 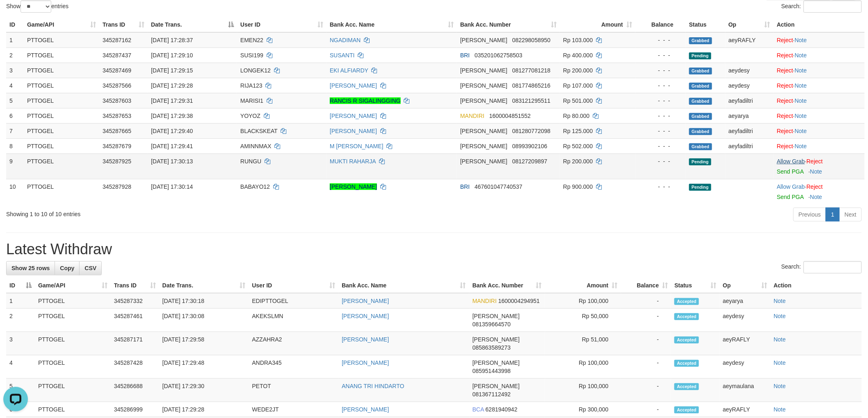 What do you see at coordinates (373, 386) in the screenshot?
I see `a: ANANG TRI HINDARTO` at bounding box center [373, 386].